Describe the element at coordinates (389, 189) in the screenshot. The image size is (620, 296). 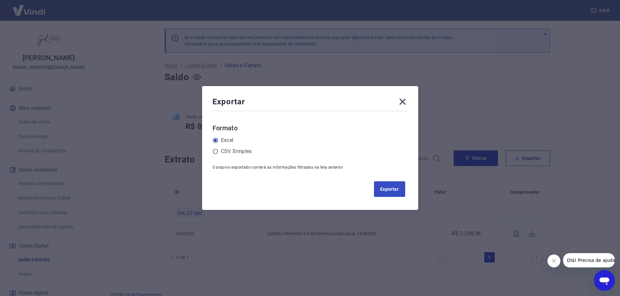
I see `button: Exportar` at that location.